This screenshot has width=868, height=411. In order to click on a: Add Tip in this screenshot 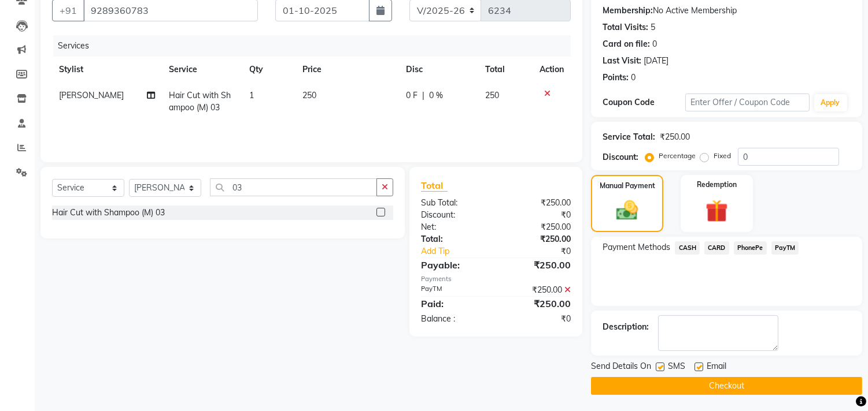, I will do `click(461, 251)`.